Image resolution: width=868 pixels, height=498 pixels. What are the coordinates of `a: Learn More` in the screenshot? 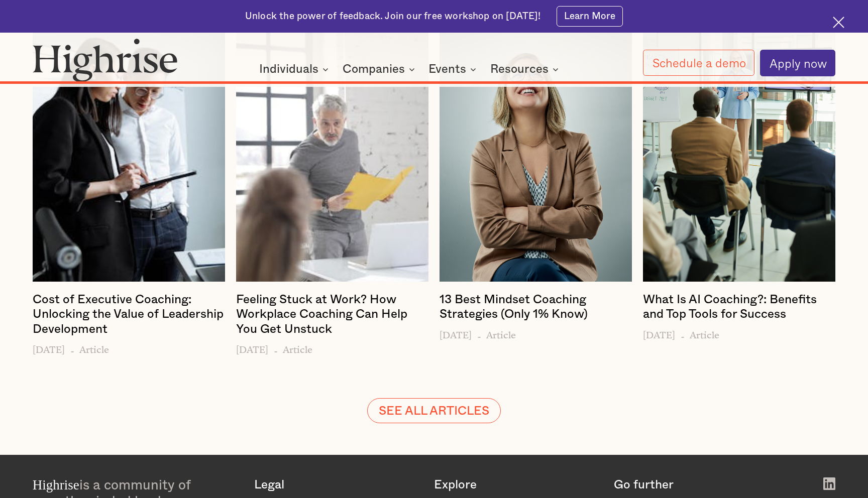 It's located at (589, 16).